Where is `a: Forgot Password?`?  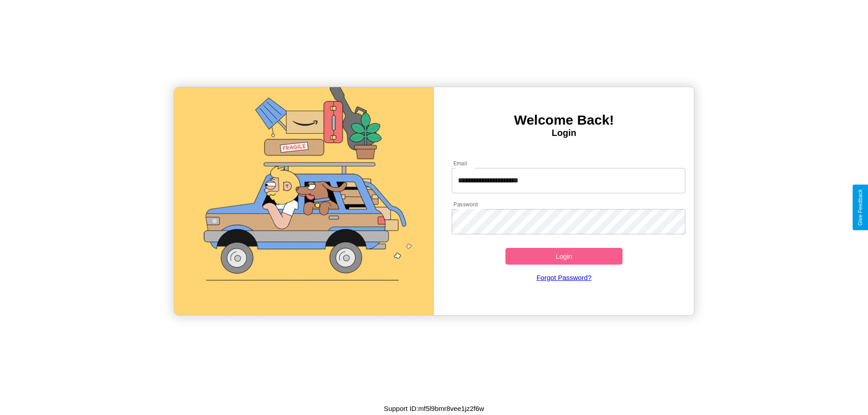 a: Forgot Password? is located at coordinates (564, 278).